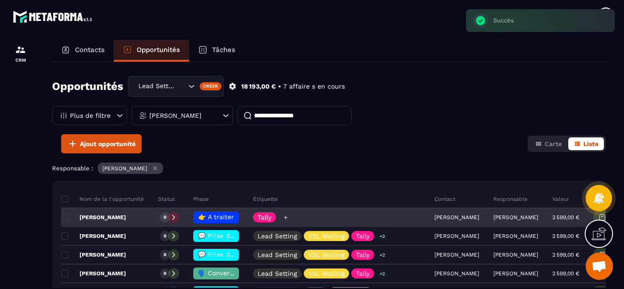 Image resolution: width=624 pixels, height=289 pixels. What do you see at coordinates (156, 86) in the screenshot?
I see `span: Lead Setting` at bounding box center [156, 86].